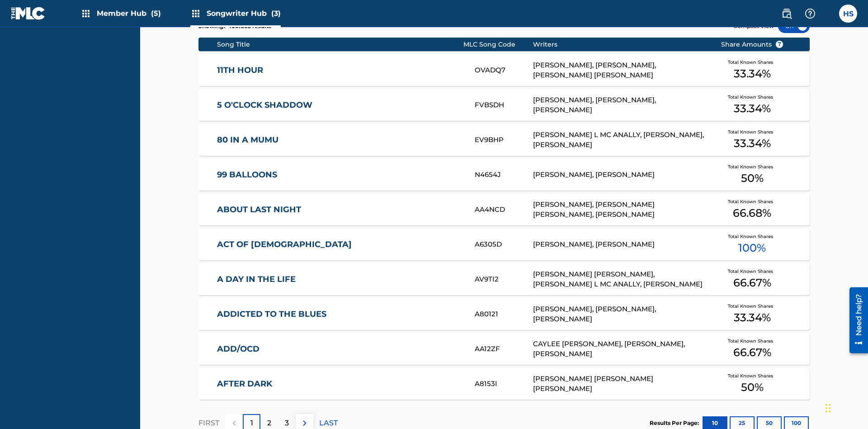  What do you see at coordinates (675, 423) in the screenshot?
I see `p: Results Per Page:` at bounding box center [675, 423].